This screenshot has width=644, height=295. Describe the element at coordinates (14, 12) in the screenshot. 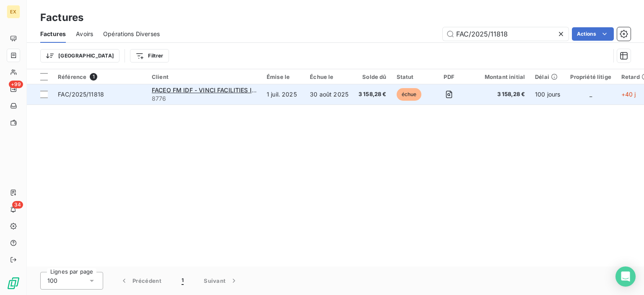

I see `div: EX` at that location.